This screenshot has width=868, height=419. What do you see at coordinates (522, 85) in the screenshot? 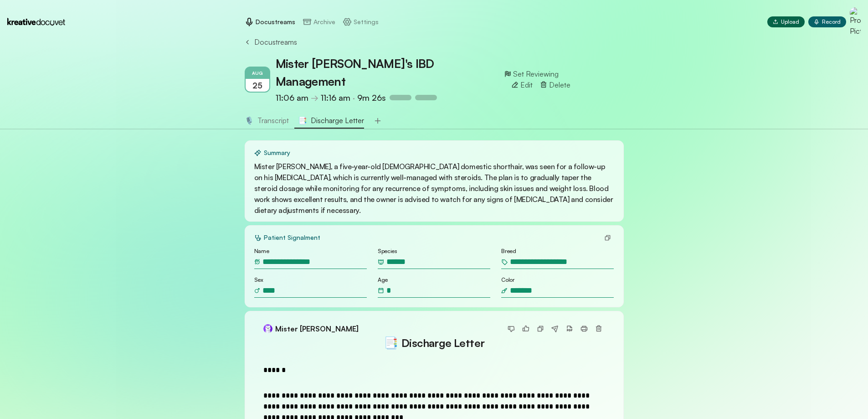
I see `div: Edit` at bounding box center [522, 85].